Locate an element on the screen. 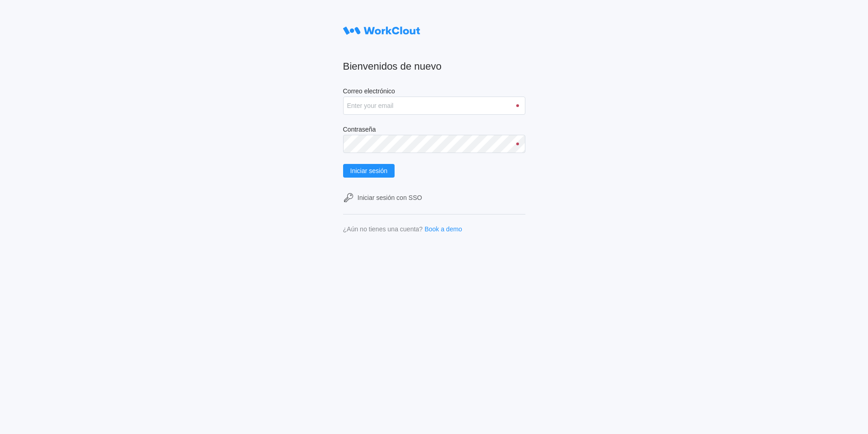 This screenshot has height=434, width=868. label: Correo electrónico is located at coordinates (434, 92).